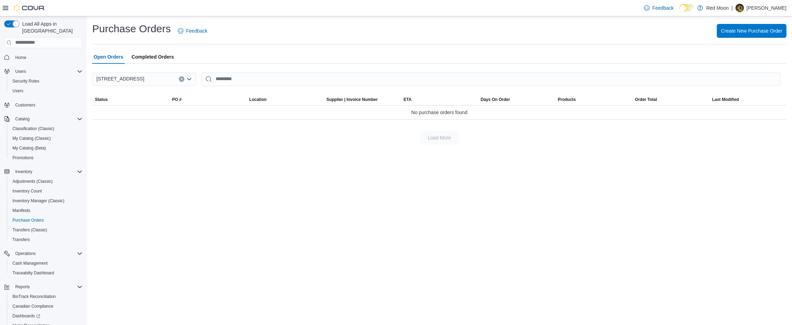 The height and width of the screenshot is (325, 792). What do you see at coordinates (33, 306) in the screenshot?
I see `a: Canadian Compliance` at bounding box center [33, 306].